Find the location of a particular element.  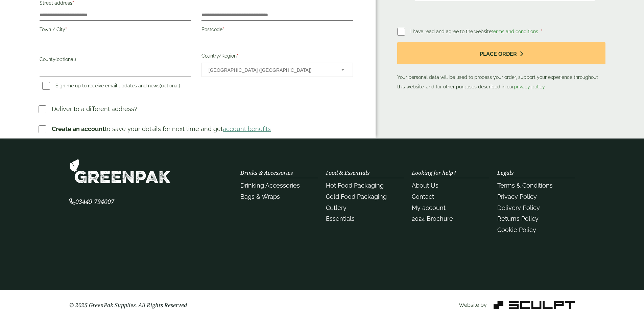

p: to save your details for next time and get is located at coordinates (161, 129).